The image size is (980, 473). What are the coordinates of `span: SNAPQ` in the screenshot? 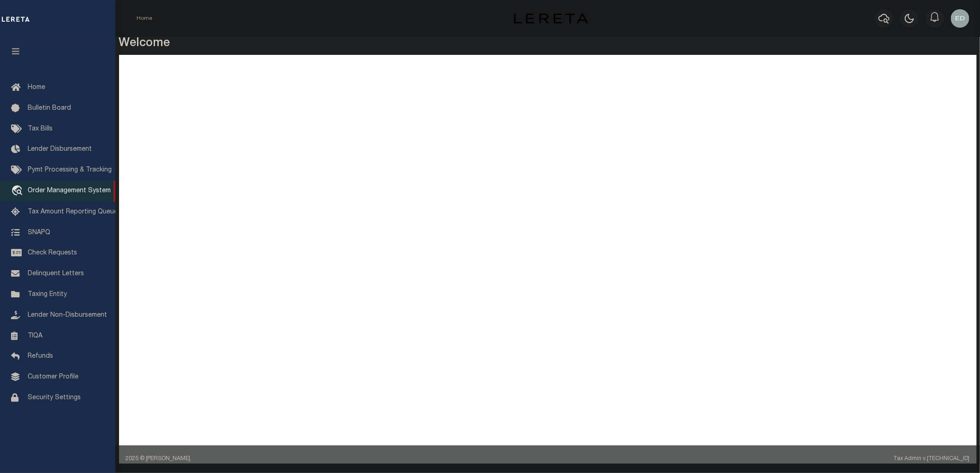 It's located at (39, 232).